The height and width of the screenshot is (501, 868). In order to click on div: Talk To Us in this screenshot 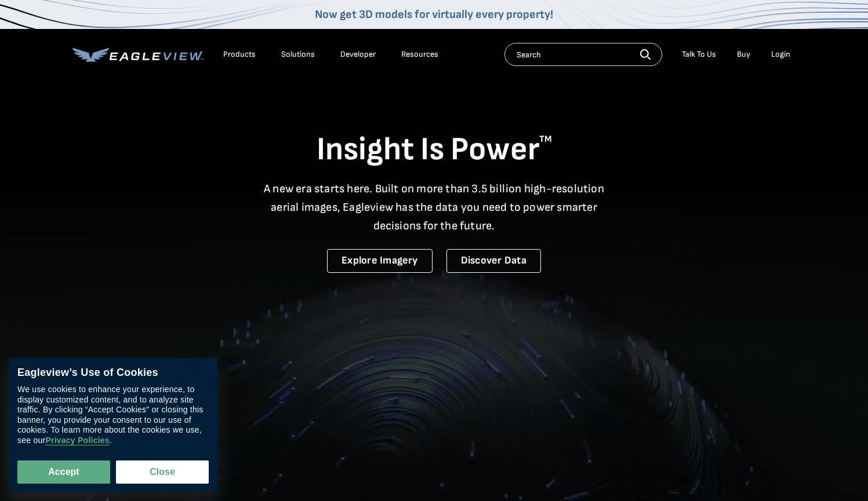, I will do `click(699, 54)`.